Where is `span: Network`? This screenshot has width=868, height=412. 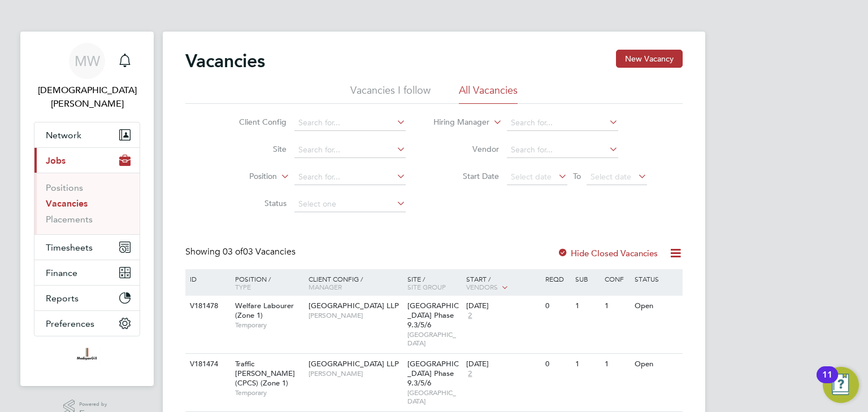
span: Network is located at coordinates (63, 135).